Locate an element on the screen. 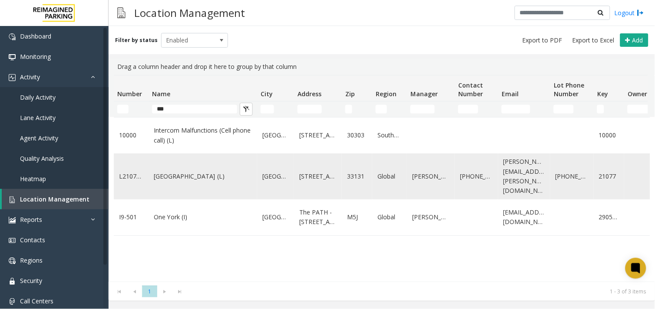 This screenshot has width=655, height=309. input: Lot Phone Number Filter is located at coordinates (563, 109).